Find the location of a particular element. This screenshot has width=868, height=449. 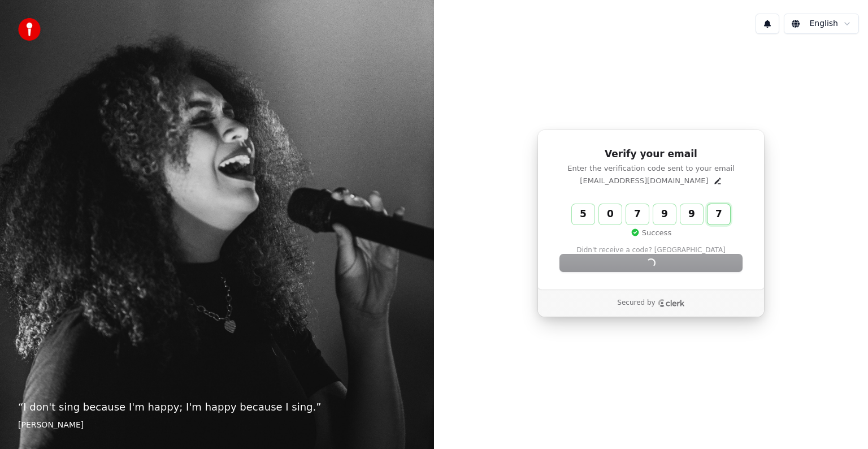

h1: Verify your email is located at coordinates (651, 155).